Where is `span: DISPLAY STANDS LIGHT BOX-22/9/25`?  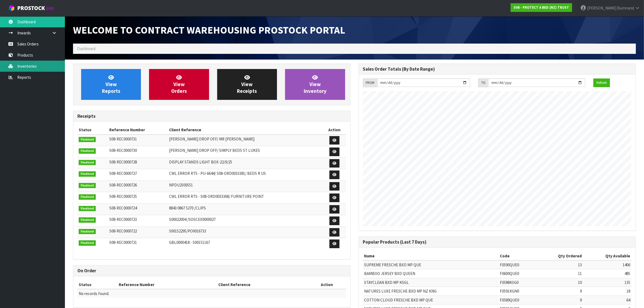
span: DISPLAY STANDS LIGHT BOX-22/9/25 is located at coordinates (201, 162).